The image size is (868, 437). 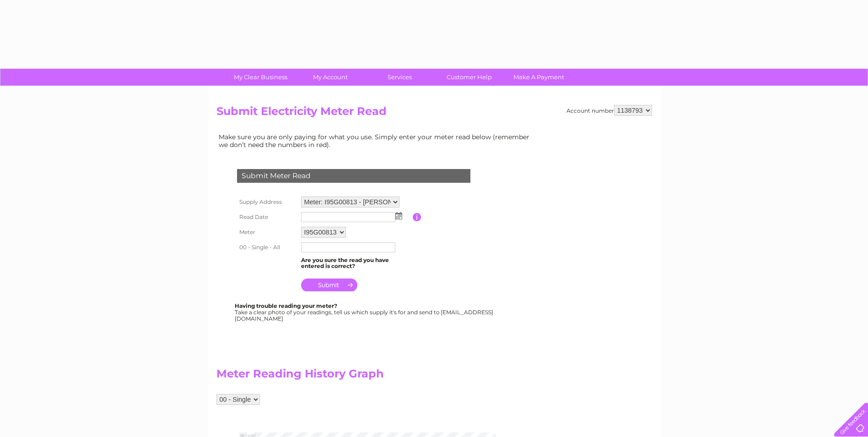 I want to click on input: Information, so click(x=417, y=217).